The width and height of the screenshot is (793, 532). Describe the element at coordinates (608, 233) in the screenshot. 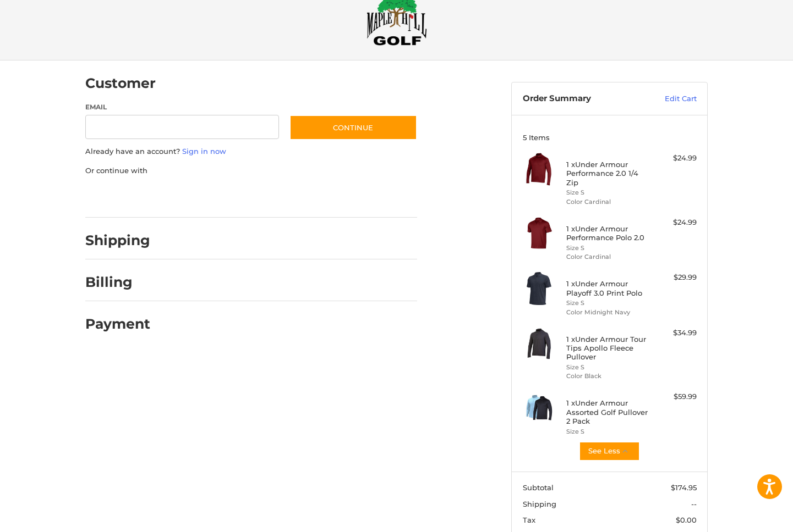

I see `h4: 1 x Under Armour Performance Polo 2.0` at that location.